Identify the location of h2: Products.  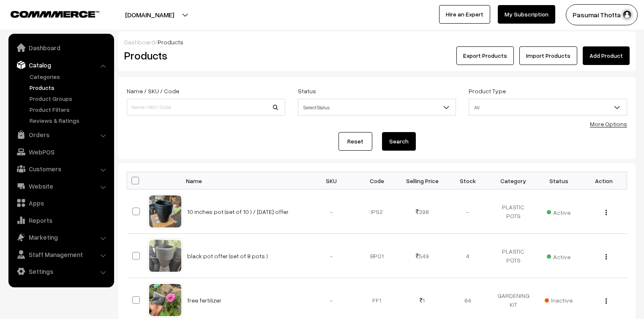
(204, 56).